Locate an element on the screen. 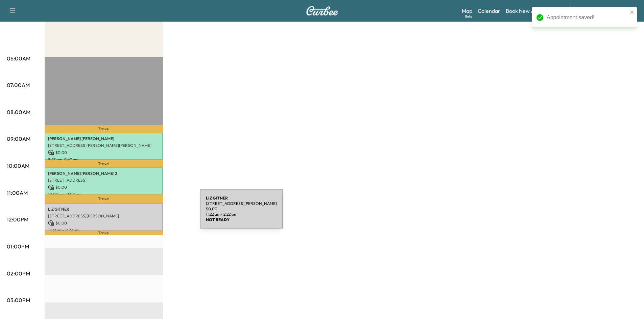 The width and height of the screenshot is (644, 319). p: 06:00AM is located at coordinates (19, 58).